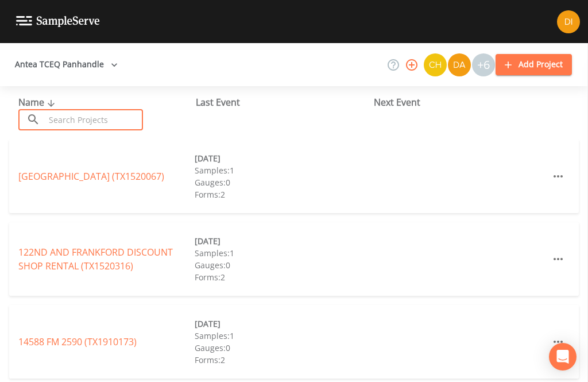 This screenshot has width=588, height=382. What do you see at coordinates (285, 103) in the screenshot?
I see `div: Last Event` at bounding box center [285, 103].